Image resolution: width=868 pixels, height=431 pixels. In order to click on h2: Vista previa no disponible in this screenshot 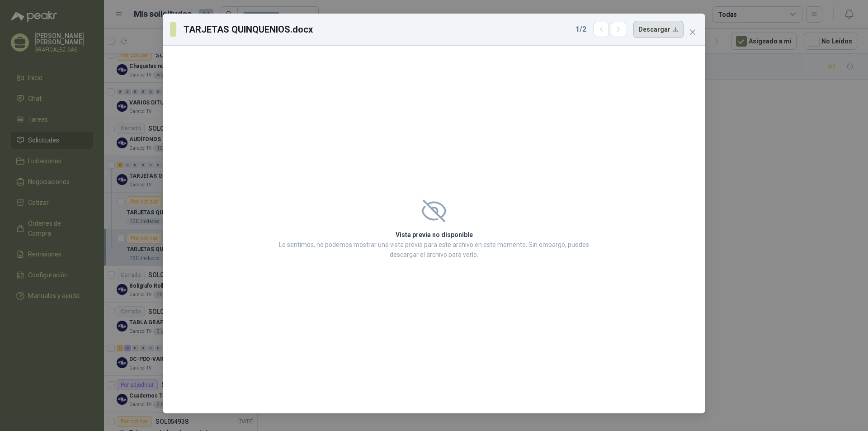, I will do `click(434, 235)`.